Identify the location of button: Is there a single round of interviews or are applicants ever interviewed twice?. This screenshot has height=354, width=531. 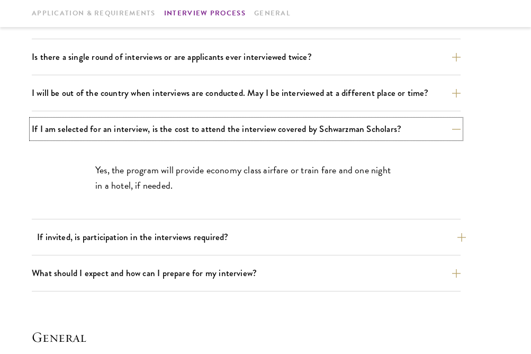
(246, 57).